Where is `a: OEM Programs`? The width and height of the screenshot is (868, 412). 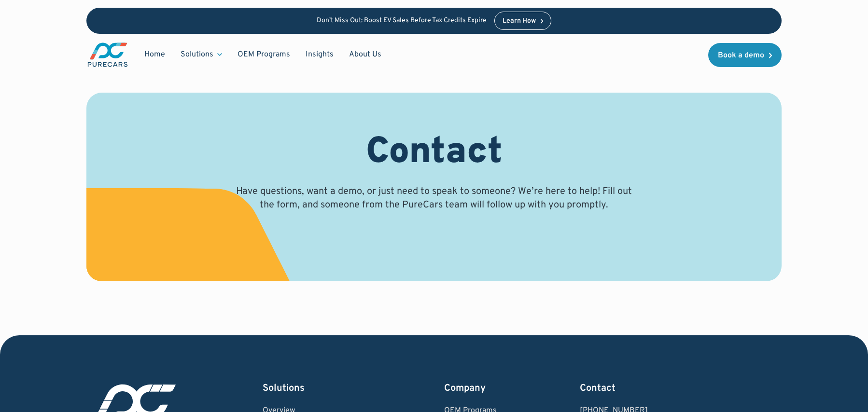
a: OEM Programs is located at coordinates (263, 55).